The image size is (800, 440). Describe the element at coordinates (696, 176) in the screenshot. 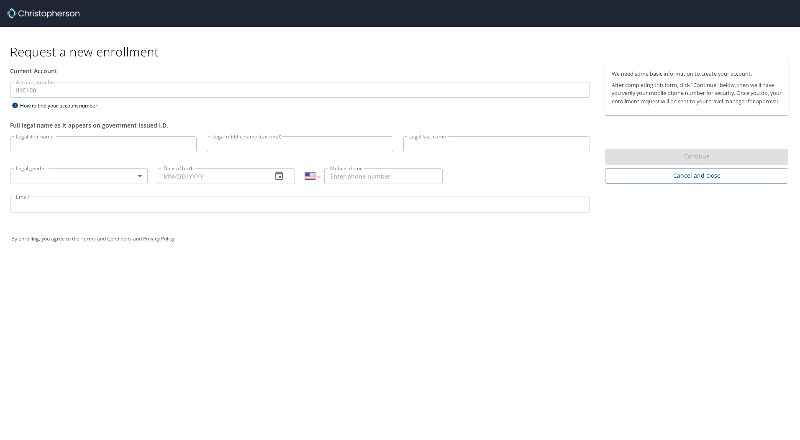

I see `button: Cancel and close` at that location.